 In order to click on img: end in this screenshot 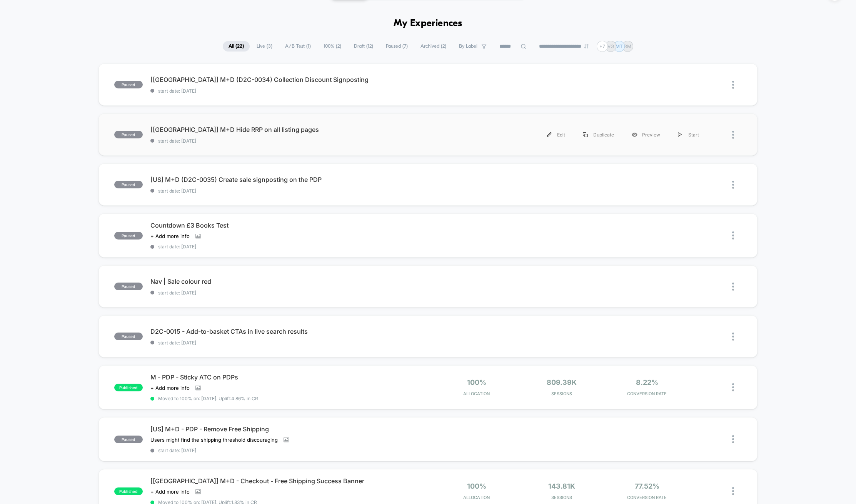, I will do `click(586, 46)`.